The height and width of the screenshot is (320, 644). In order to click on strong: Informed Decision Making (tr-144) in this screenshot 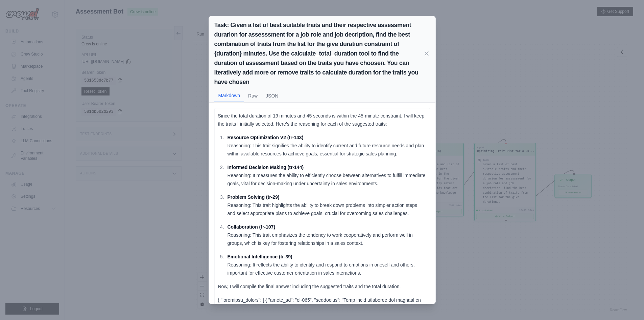, I will do `click(266, 167)`.